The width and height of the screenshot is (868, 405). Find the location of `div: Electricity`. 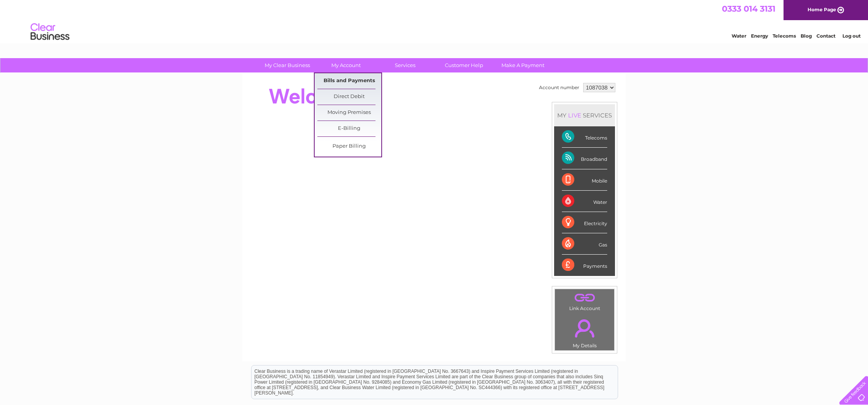

div: Electricity is located at coordinates (585, 222).